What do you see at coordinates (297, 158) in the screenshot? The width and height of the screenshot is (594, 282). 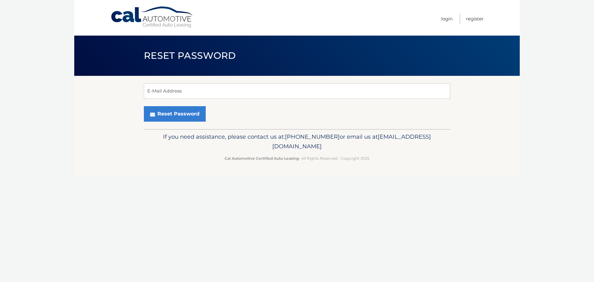 I see `p: - All Rights Reserved - Copyright 2025` at bounding box center [297, 158].